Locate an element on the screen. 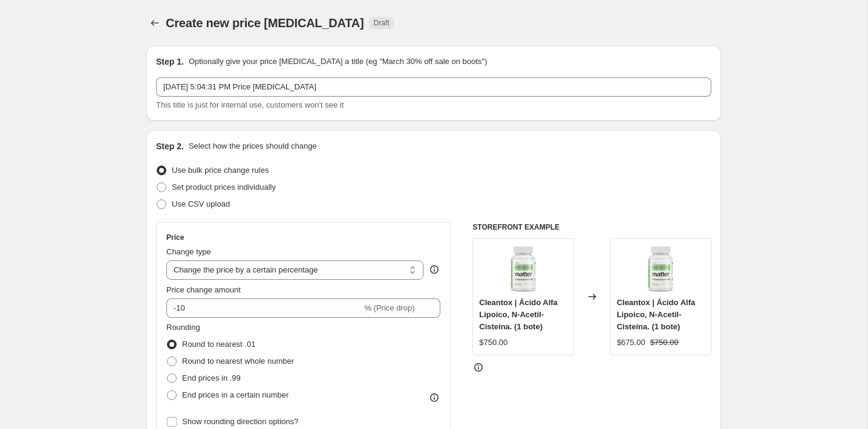 The image size is (868, 429). span: Use CSV upload is located at coordinates (201, 204).